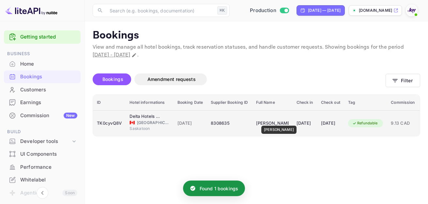  Describe the element at coordinates (42, 193) in the screenshot. I see `button: Collapse navigation` at that location.